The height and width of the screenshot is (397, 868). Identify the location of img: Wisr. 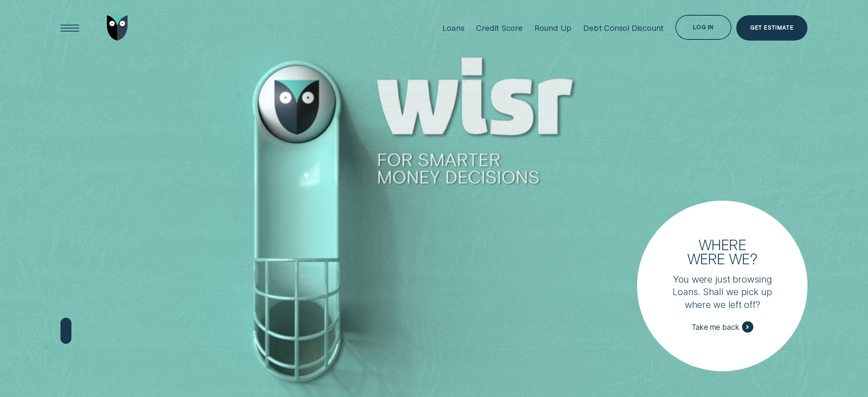
(117, 28).